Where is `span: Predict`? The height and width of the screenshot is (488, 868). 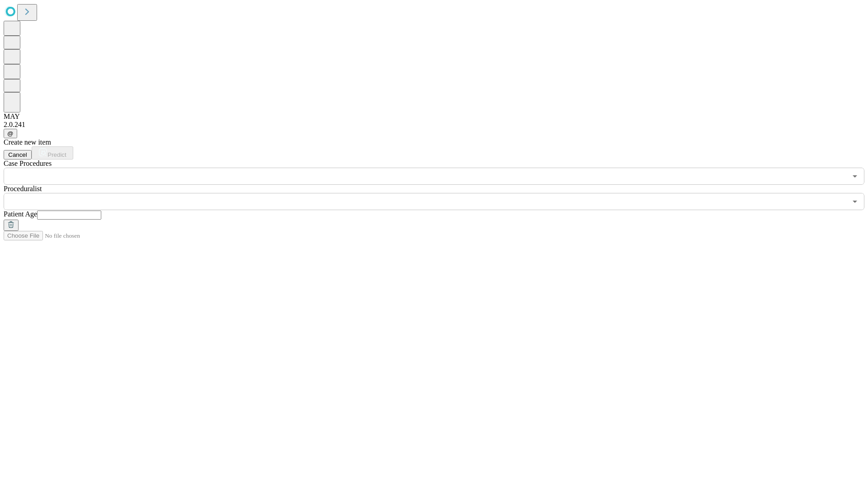 span: Predict is located at coordinates (57, 155).